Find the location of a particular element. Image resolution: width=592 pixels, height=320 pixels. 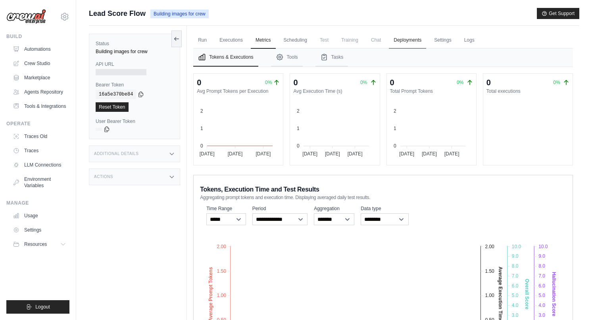

div: Manage is located at coordinates (38, 203).